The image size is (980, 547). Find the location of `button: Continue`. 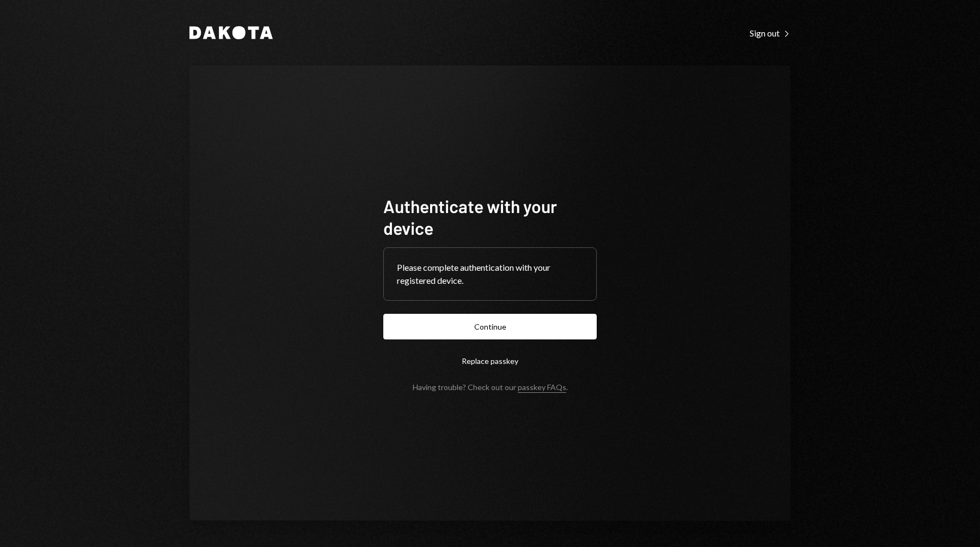

button: Continue is located at coordinates (490, 326).